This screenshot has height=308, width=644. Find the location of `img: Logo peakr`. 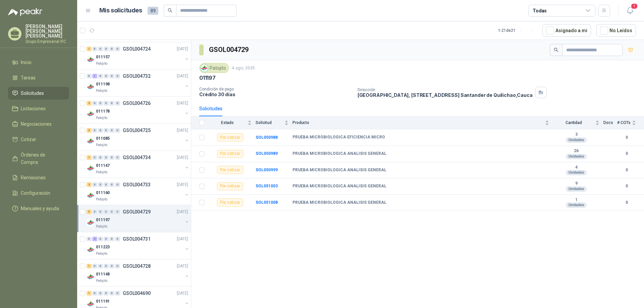

img: Logo peakr is located at coordinates (25, 12).